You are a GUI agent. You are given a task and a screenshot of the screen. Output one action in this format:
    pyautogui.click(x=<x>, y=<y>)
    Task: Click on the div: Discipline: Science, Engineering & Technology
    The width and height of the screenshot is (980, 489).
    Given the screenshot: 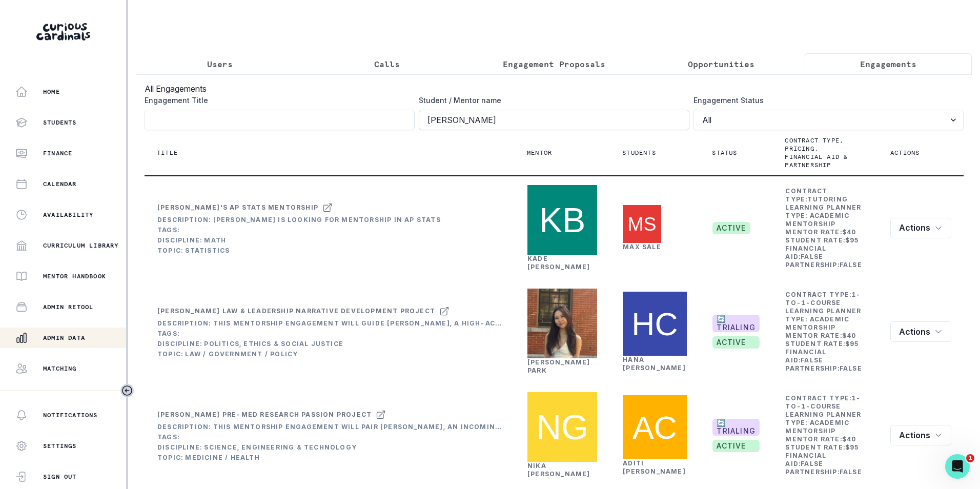 What is the action you would take?
    pyautogui.click(x=330, y=448)
    